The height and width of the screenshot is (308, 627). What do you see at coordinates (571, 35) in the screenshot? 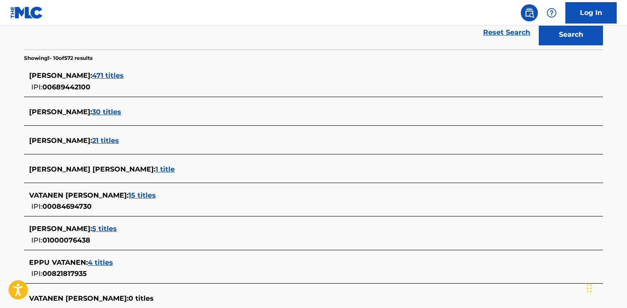
I see `button: Search` at bounding box center [571, 35].